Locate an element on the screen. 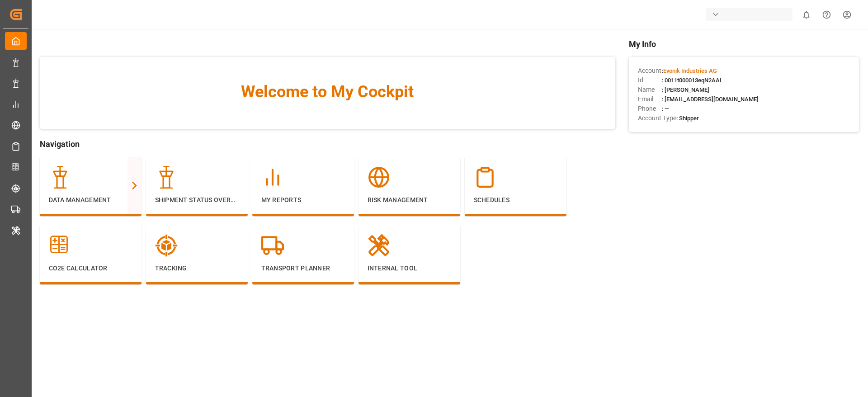 Image resolution: width=868 pixels, height=397 pixels. span: Email is located at coordinates (650, 99).